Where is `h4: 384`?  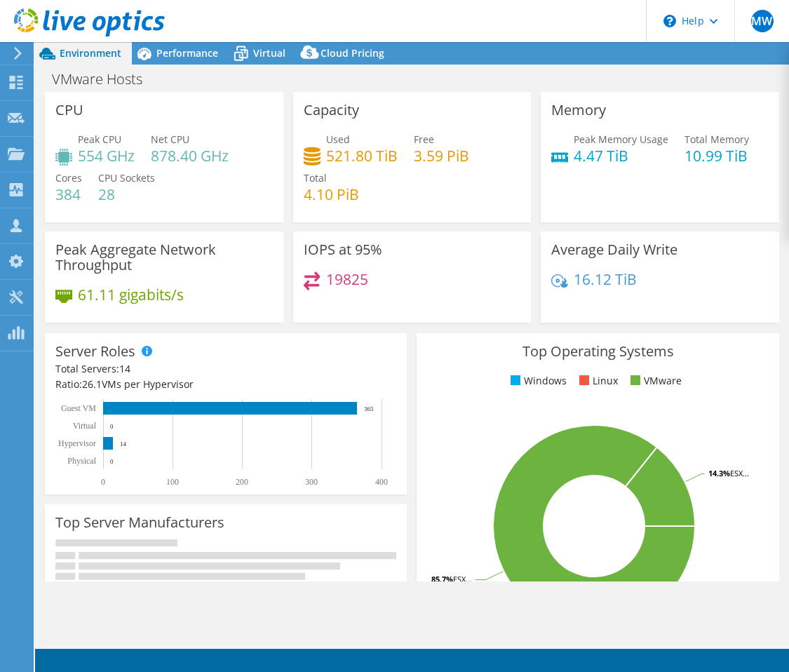
h4: 384 is located at coordinates (68, 194).